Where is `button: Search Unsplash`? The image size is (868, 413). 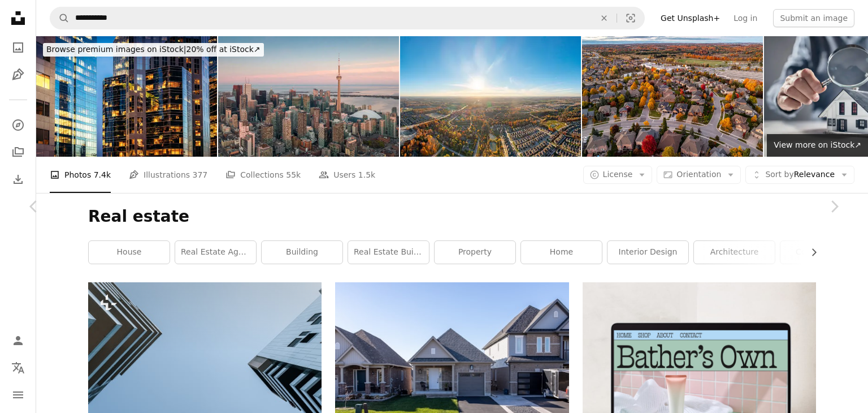 button: Search Unsplash is located at coordinates (60, 18).